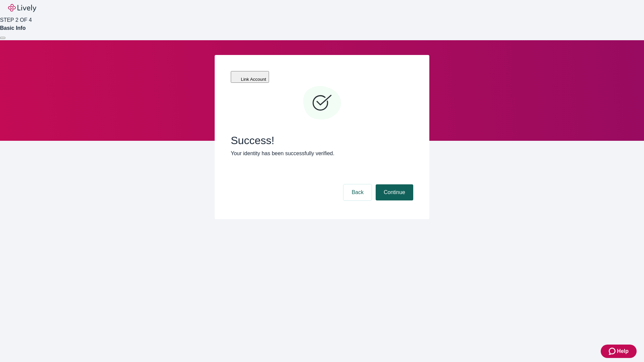  Describe the element at coordinates (322, 141) in the screenshot. I see `span: Success!` at that location.